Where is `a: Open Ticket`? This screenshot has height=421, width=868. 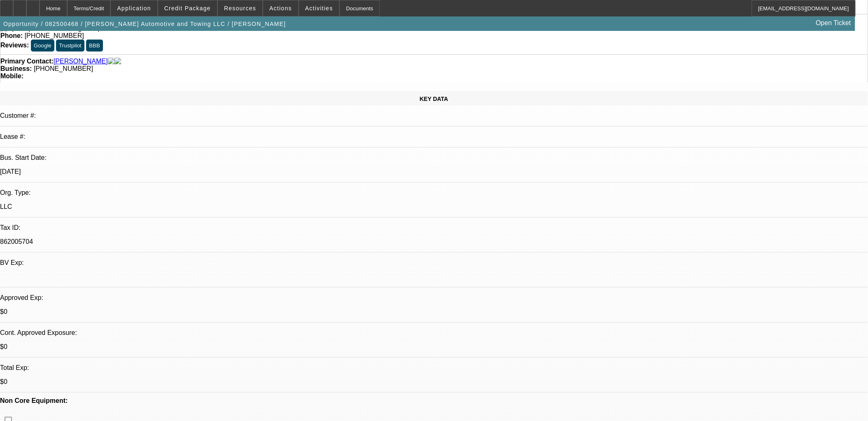
a: Open Ticket is located at coordinates (833, 23).